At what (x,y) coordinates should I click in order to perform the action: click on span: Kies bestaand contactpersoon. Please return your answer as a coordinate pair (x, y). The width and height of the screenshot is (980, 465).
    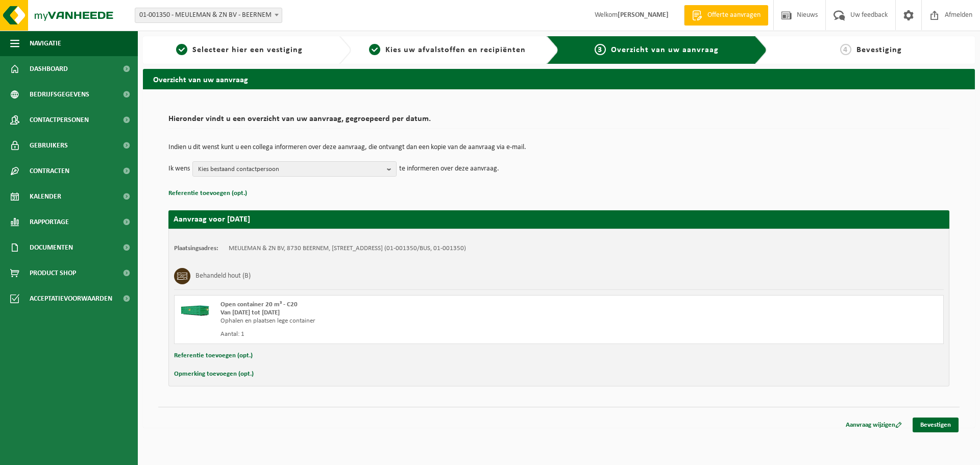
    Looking at the image, I should click on (290, 169).